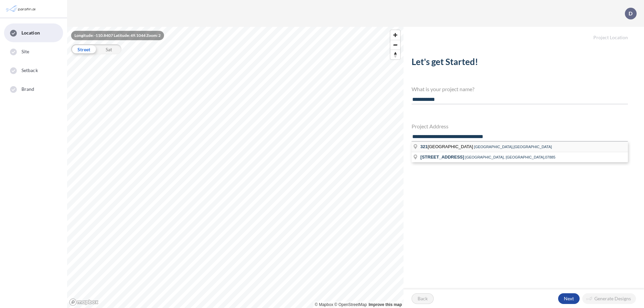 The height and width of the screenshot is (308, 644). I want to click on a: Improve this map, so click(385, 305).